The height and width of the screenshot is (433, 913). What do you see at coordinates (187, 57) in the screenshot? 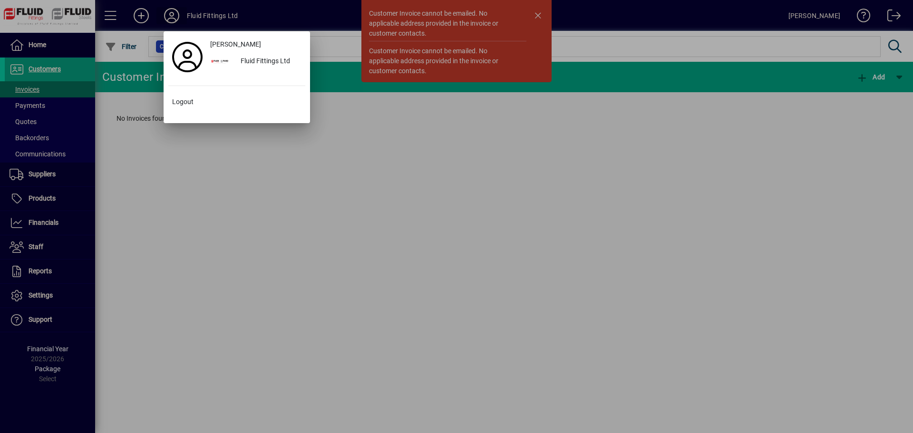
I see `a: Profile` at bounding box center [187, 57].